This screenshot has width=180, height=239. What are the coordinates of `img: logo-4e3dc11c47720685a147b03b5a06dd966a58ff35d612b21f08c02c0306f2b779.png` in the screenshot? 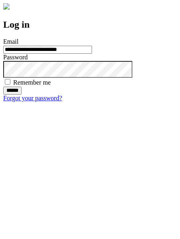 It's located at (6, 6).